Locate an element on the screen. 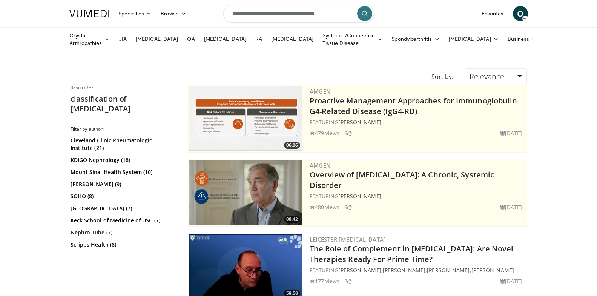 The height and width of the screenshot is (296, 597). span: 06:06 is located at coordinates (292, 145).